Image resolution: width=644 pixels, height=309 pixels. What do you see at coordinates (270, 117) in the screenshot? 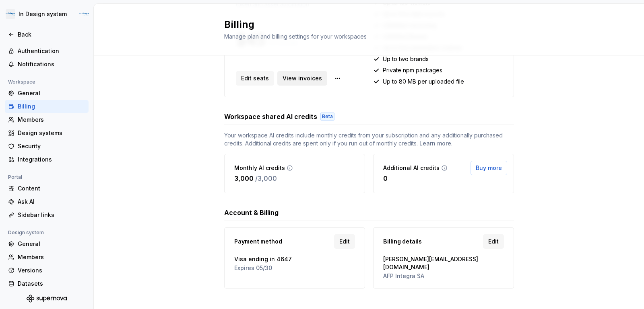
I see `h3: Workspace shared AI credits` at bounding box center [270, 117].